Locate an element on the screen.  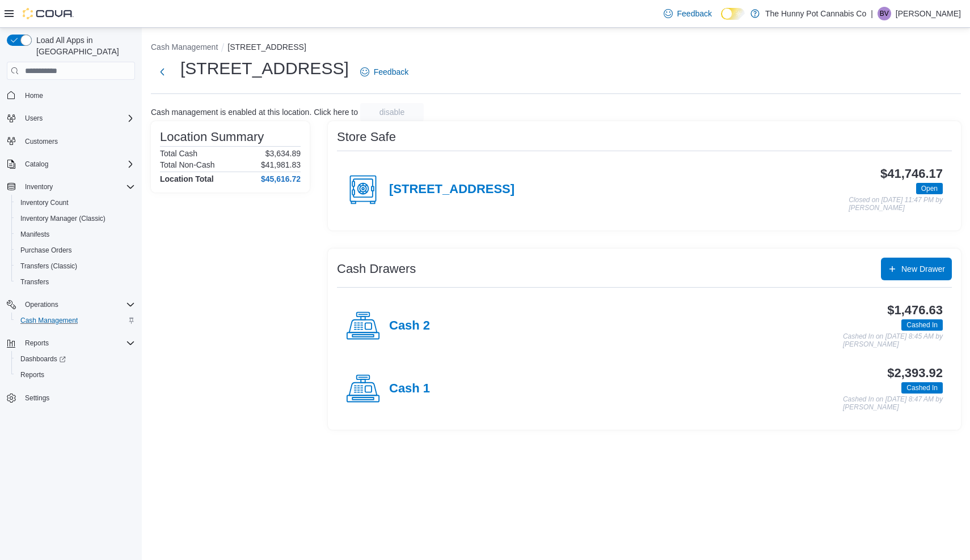
nav: Complex example is located at coordinates (71, 259).